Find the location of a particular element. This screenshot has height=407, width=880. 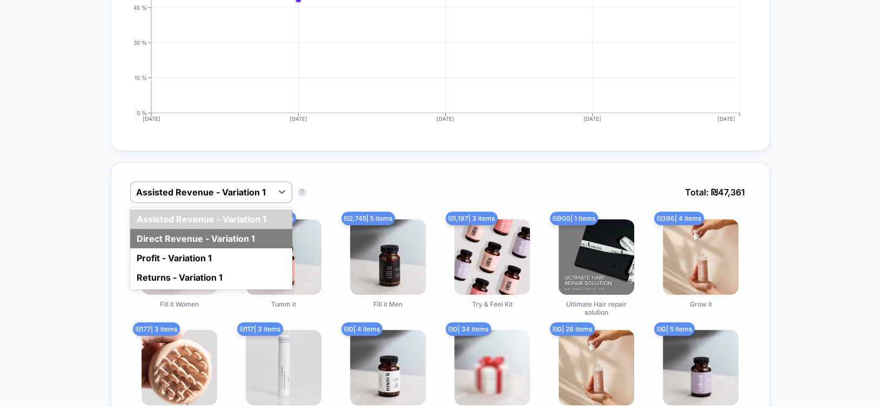

img: Grow it is located at coordinates (701, 257).